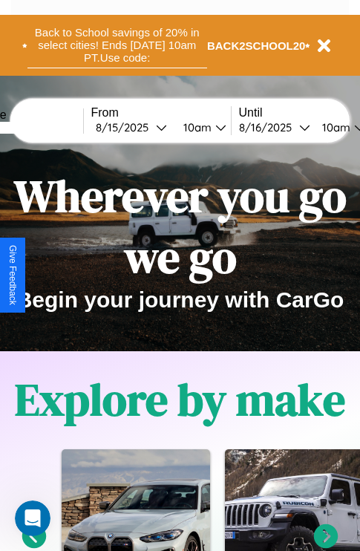  Describe the element at coordinates (13, 275) in the screenshot. I see `div: Give Feedback` at that location.